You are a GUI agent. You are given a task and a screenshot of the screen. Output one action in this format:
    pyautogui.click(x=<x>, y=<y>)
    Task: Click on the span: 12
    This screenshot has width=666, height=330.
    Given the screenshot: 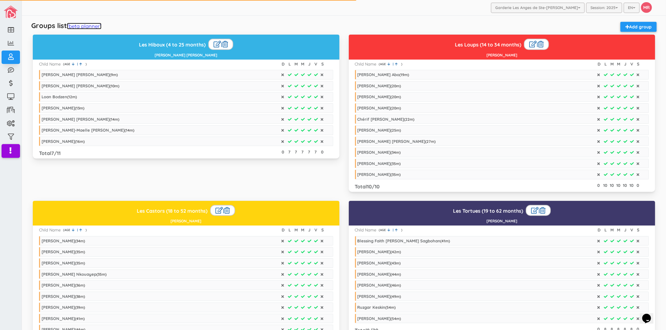 What is the action you would take?
    pyautogui.click(x=70, y=97)
    